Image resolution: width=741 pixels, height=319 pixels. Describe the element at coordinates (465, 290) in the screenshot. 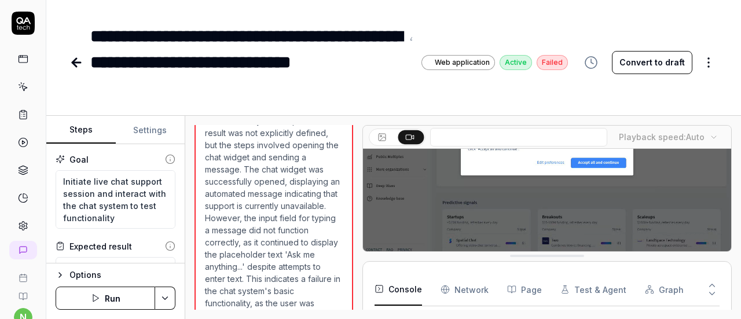

I see `button: Network` at that location.